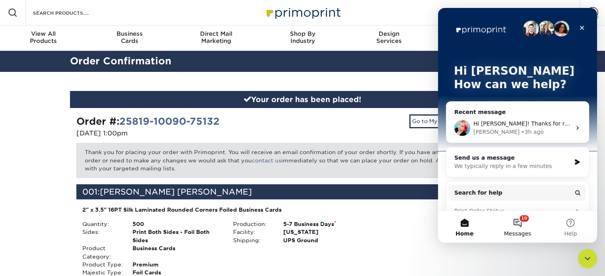  Describe the element at coordinates (227, 210) in the screenshot. I see `div: 2" x 3.5" 16PT Silk Laminated Rounded Corners Foiled Business Cards` at that location.